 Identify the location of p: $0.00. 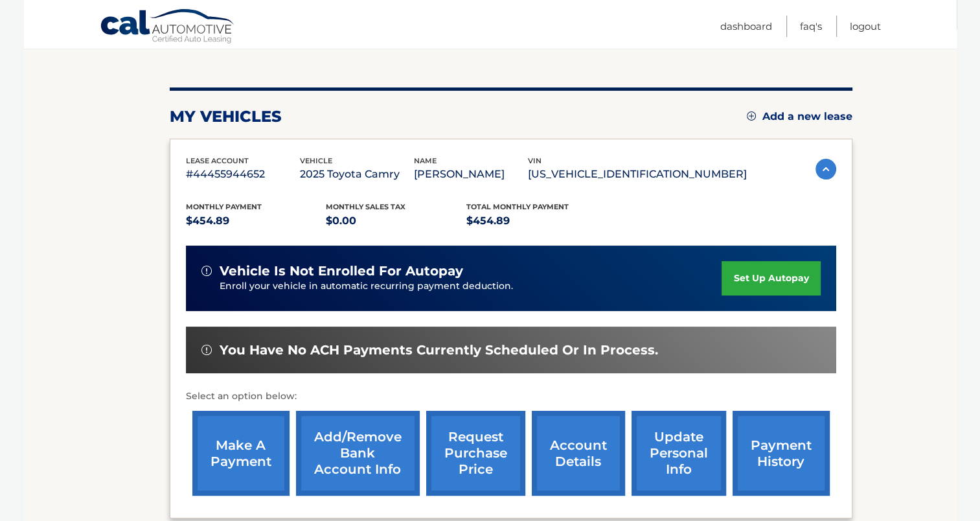
(396, 221).